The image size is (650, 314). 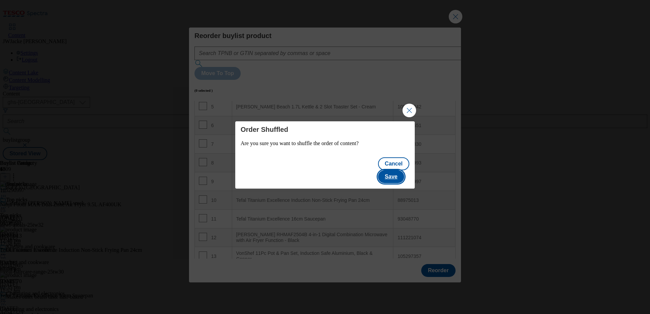 What do you see at coordinates (325, 155) in the screenshot?
I see `div: Modal` at bounding box center [325, 155].